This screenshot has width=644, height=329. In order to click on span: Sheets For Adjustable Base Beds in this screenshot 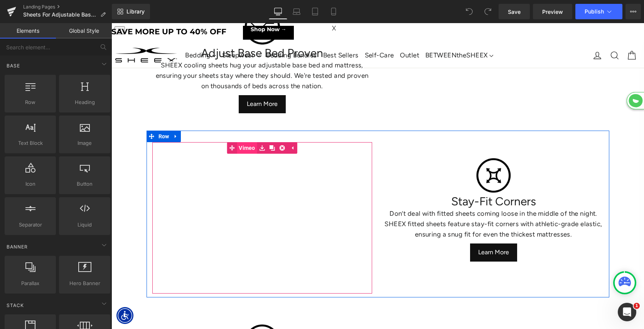, I will do `click(60, 15)`.